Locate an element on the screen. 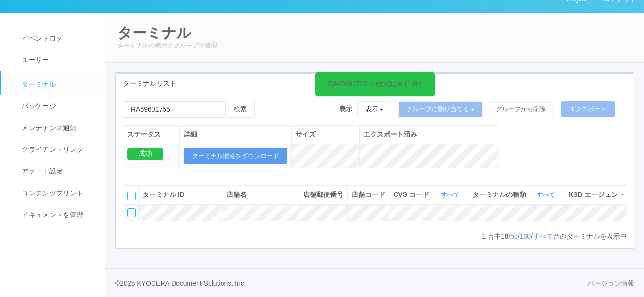 The image size is (644, 297). span: CVS コード is located at coordinates (413, 195).